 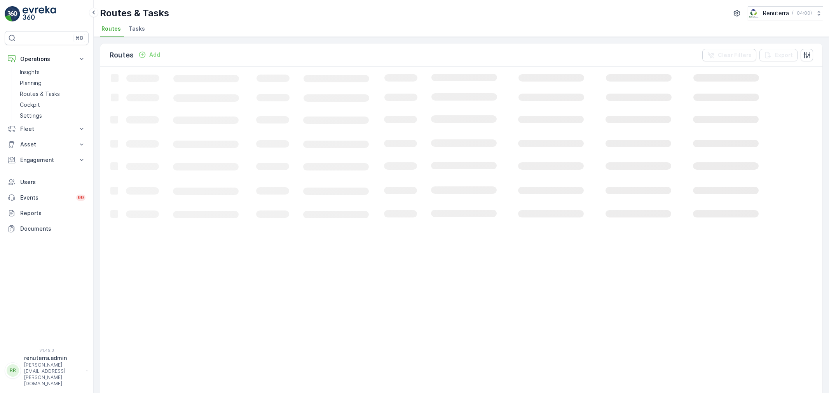 What do you see at coordinates (122, 55) in the screenshot?
I see `p: Routes` at bounding box center [122, 55].